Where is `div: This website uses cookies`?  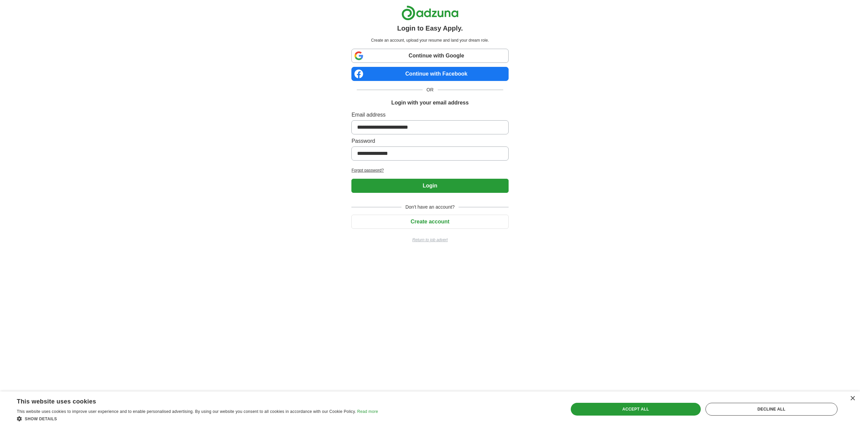
div: This website uses cookies is located at coordinates (189, 401).